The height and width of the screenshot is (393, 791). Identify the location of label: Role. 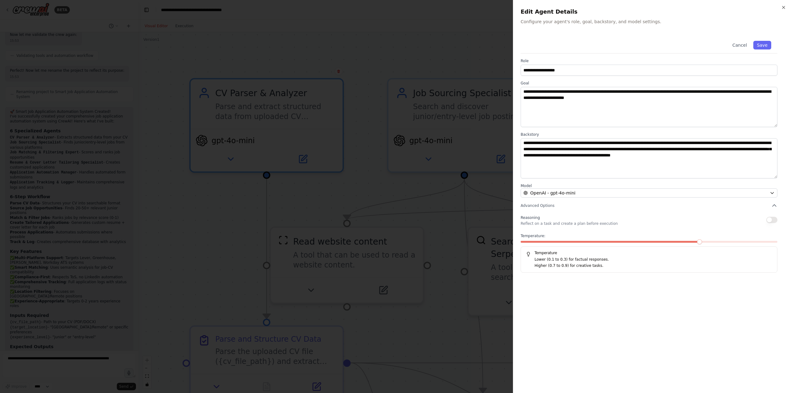
(649, 61).